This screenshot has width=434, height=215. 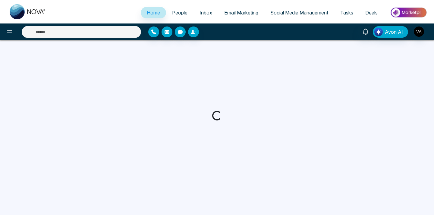 What do you see at coordinates (346, 13) in the screenshot?
I see `span: Tasks` at bounding box center [346, 13].